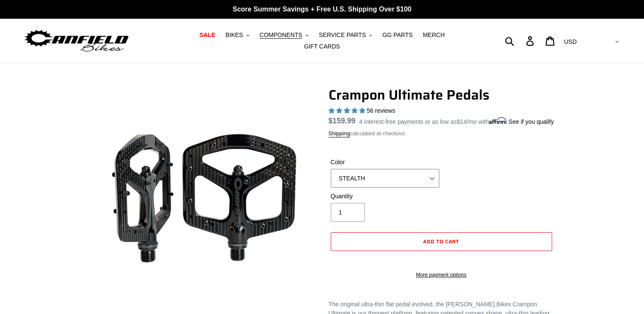 The width and height of the screenshot is (644, 314). Describe the element at coordinates (342, 120) in the screenshot. I see `span: $159.99` at that location.